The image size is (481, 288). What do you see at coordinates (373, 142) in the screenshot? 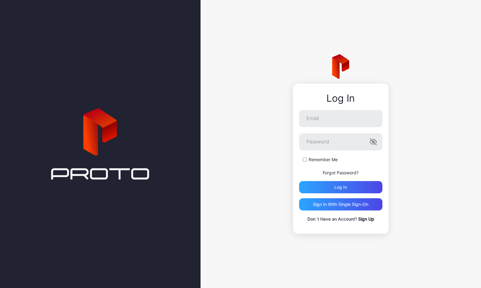
I see `button: Password` at bounding box center [373, 142].